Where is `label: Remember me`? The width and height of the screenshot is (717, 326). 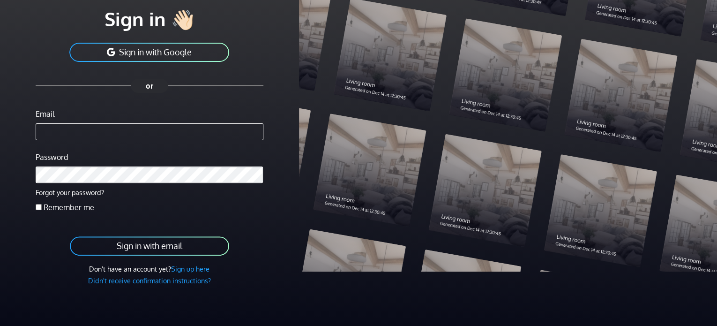 label: Remember me is located at coordinates (69, 207).